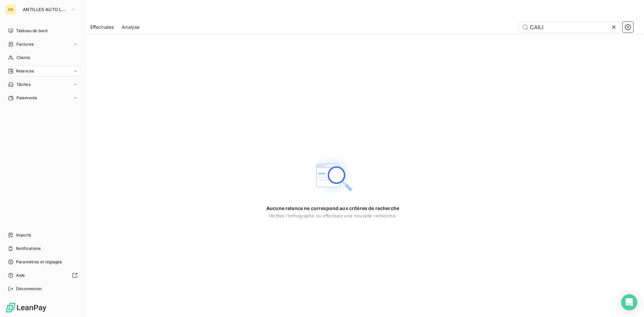 Image resolution: width=644 pixels, height=317 pixels. Describe the element at coordinates (43, 275) in the screenshot. I see `a: Aide` at that location.